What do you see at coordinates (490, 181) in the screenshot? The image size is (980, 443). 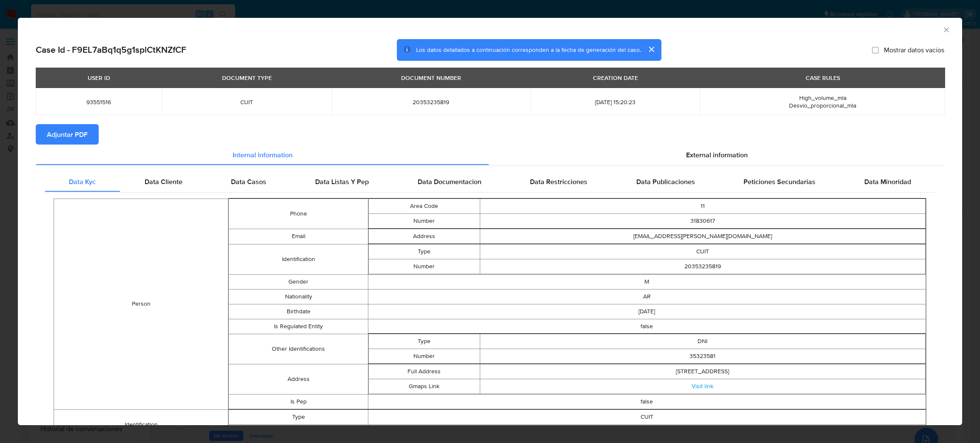 I see `div: Detailed internal info` at bounding box center [490, 181].